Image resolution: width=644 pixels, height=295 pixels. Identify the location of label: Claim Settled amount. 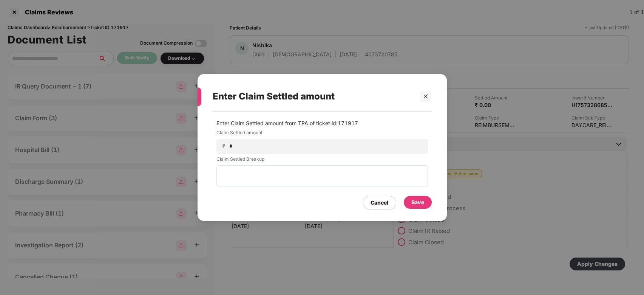
(322, 134).